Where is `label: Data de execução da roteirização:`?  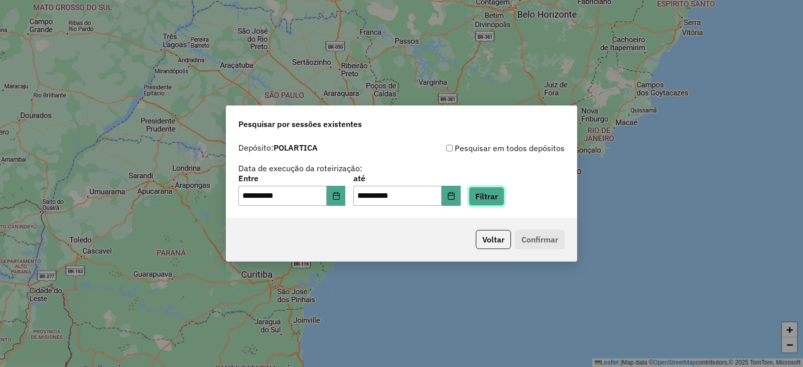 label: Data de execução da roteirização: is located at coordinates (300, 168).